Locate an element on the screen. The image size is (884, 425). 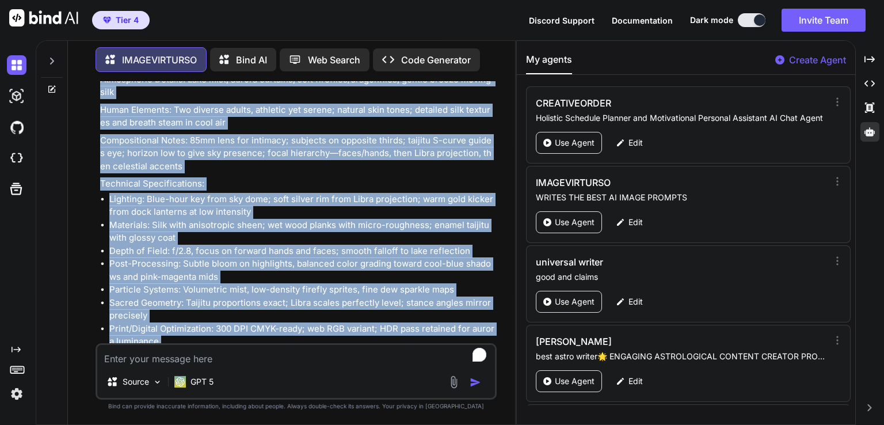
p: Holistic Schedule Planner and Motivational Personal Assistant AI Chat Agent is located at coordinates (681, 118).